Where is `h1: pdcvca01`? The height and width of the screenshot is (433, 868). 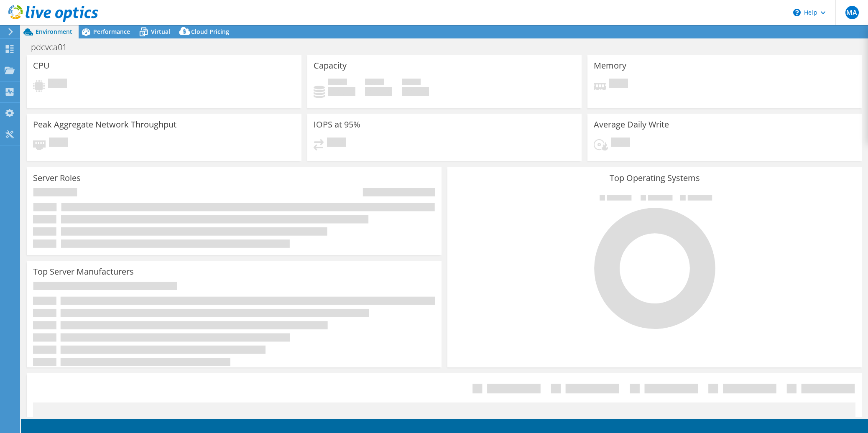
h1: pdcvca01 is located at coordinates (54, 48).